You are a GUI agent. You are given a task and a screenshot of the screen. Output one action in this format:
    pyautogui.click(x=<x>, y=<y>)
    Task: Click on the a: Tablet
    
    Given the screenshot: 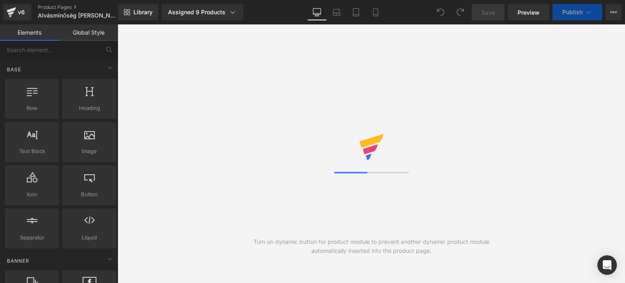 What is the action you would take?
    pyautogui.click(x=356, y=12)
    